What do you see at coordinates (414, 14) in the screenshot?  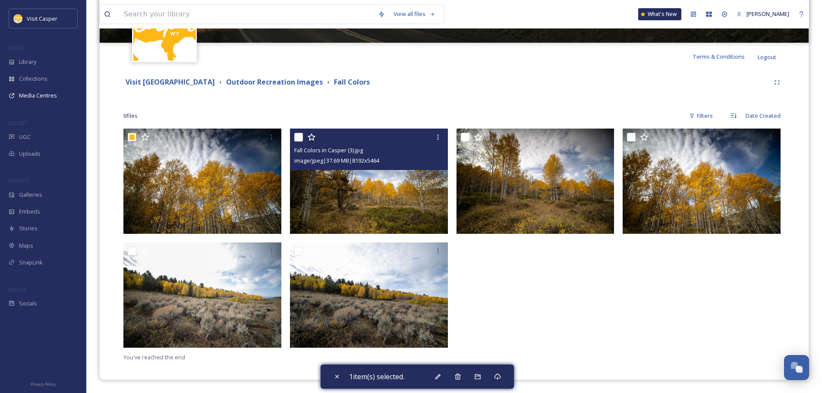 I see `div: View all files` at bounding box center [414, 14].